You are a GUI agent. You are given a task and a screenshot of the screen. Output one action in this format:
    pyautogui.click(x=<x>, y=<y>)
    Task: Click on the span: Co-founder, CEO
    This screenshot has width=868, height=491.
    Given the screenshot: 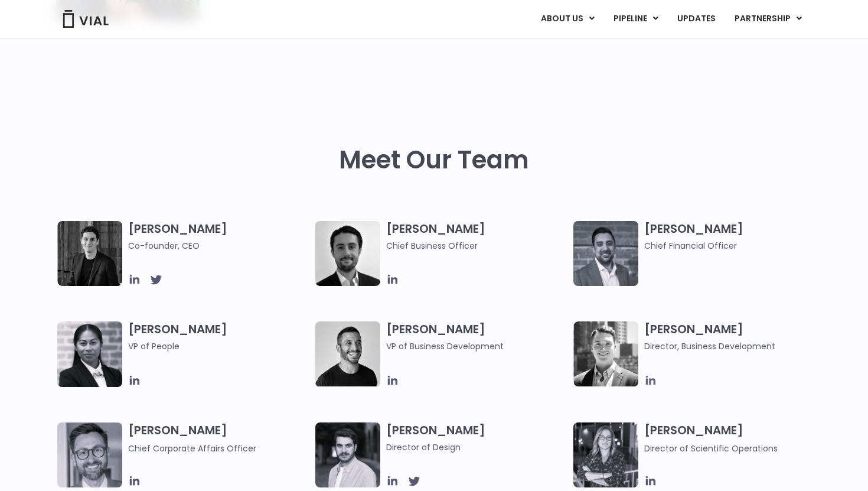 What is the action you would take?
    pyautogui.click(x=219, y=246)
    